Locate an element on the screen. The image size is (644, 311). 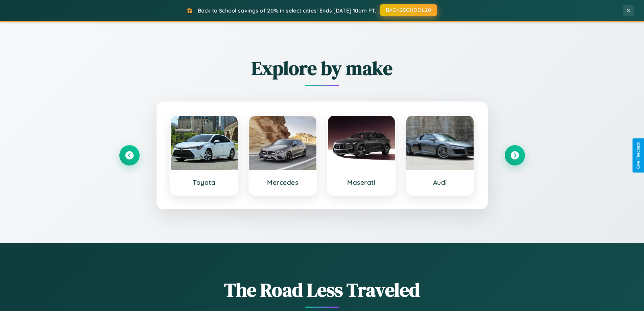
h3: Toyota is located at coordinates (204, 182).